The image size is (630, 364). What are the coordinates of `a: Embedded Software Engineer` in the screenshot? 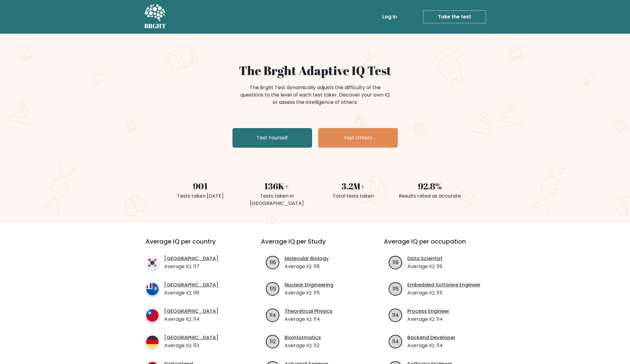 It's located at (444, 285).